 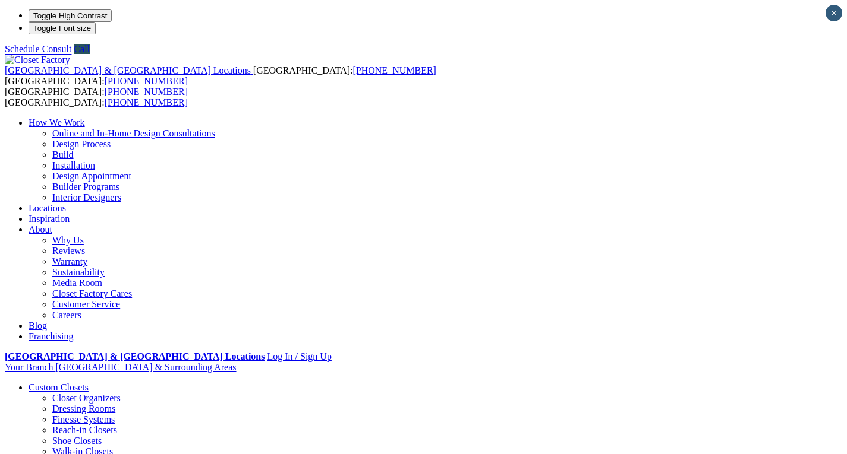 I want to click on a: Design Appointment, so click(x=91, y=176).